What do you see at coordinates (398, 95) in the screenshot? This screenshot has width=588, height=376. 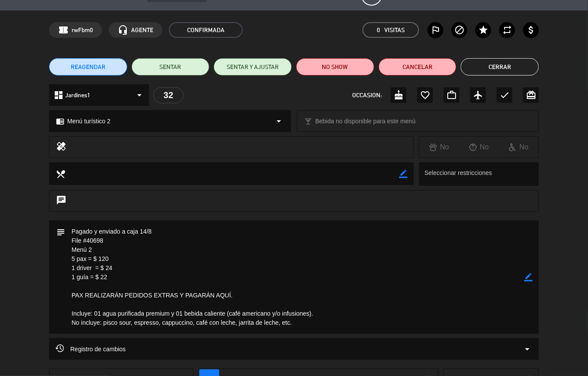 I see `i: cake` at bounding box center [398, 95].